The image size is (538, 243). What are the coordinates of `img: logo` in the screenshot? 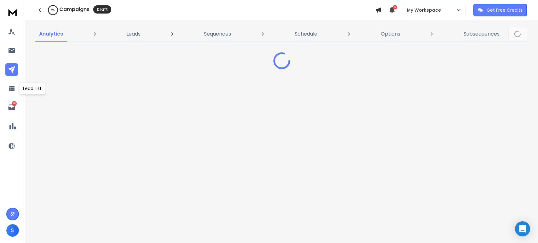 It's located at (13, 12).